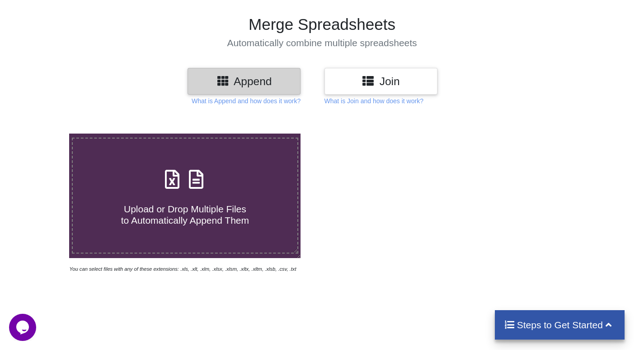 This screenshot has height=350, width=644. What do you see at coordinates (374, 101) in the screenshot?
I see `p: What is Join and how does it work?` at bounding box center [374, 101].